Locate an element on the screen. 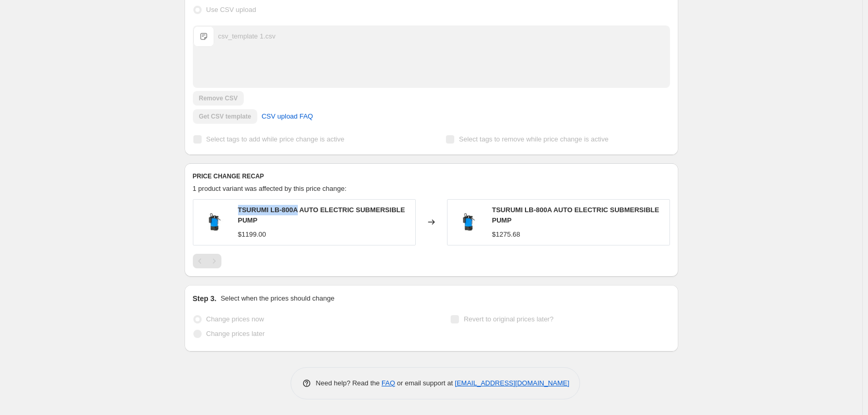 The image size is (868, 415). div: csv_template 1.csv is located at coordinates (247, 36).